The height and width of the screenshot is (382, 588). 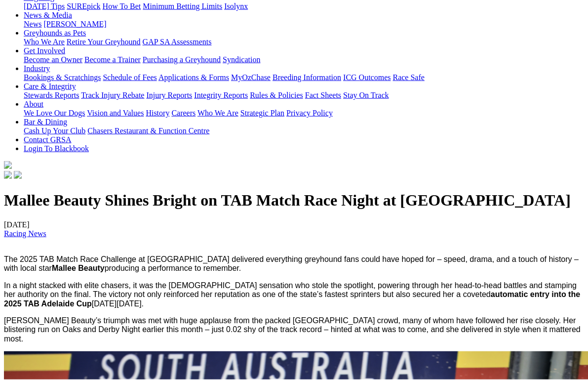 What do you see at coordinates (263, 113) in the screenshot?
I see `a: Strategic Plan` at bounding box center [263, 113].